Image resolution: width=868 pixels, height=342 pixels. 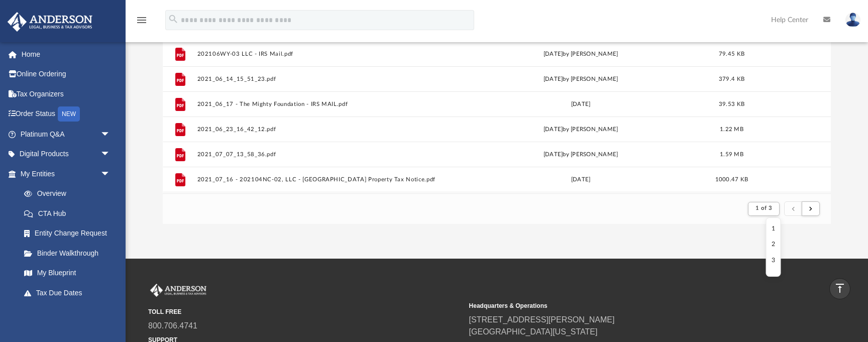 What do you see at coordinates (323, 79) in the screenshot?
I see `button: 2021_06_14_15_51_23.pdf` at bounding box center [323, 79].